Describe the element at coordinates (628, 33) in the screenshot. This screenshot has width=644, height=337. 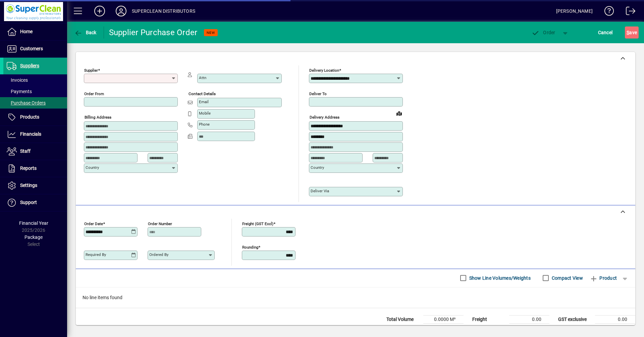
I see `span: S` at that location.